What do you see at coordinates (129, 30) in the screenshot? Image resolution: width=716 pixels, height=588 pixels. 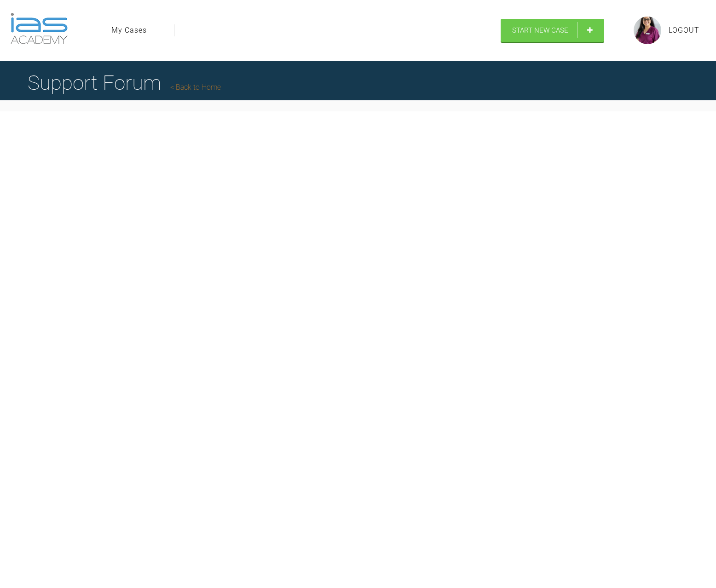 I see `a: My Cases` at bounding box center [129, 30].